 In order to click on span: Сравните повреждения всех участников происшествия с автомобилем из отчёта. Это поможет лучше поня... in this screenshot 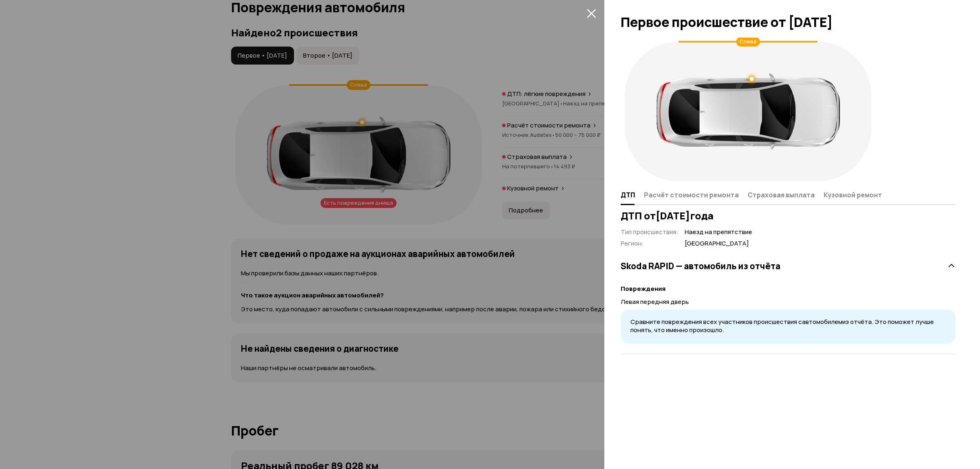, I will do `click(782, 326)`.